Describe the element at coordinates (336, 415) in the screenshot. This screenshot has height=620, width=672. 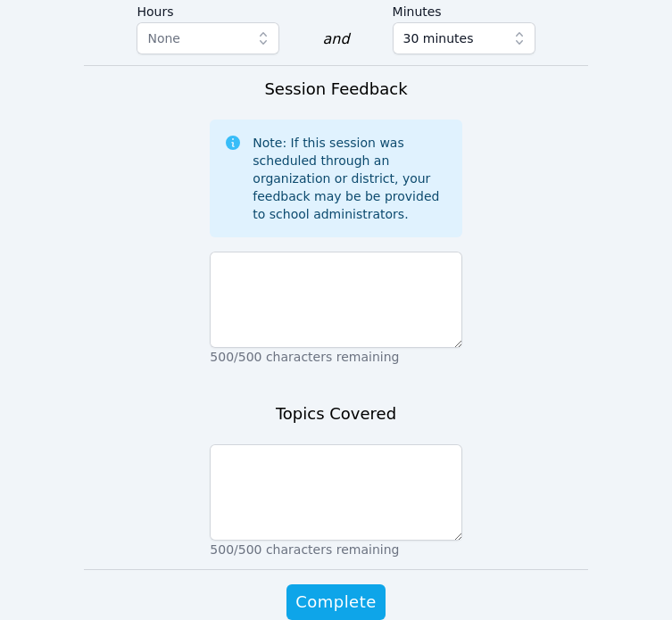
I see `h3: Topics Covered` at that location.